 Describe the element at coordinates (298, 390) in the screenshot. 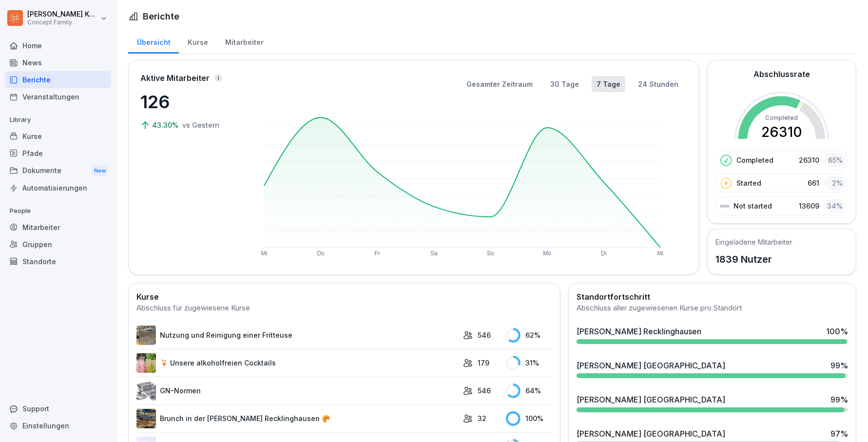

I see `a: GN-Normen` at that location.